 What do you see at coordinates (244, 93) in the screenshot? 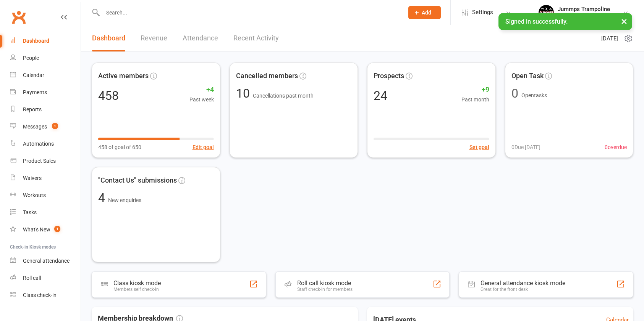
I see `span: 10` at bounding box center [244, 93].